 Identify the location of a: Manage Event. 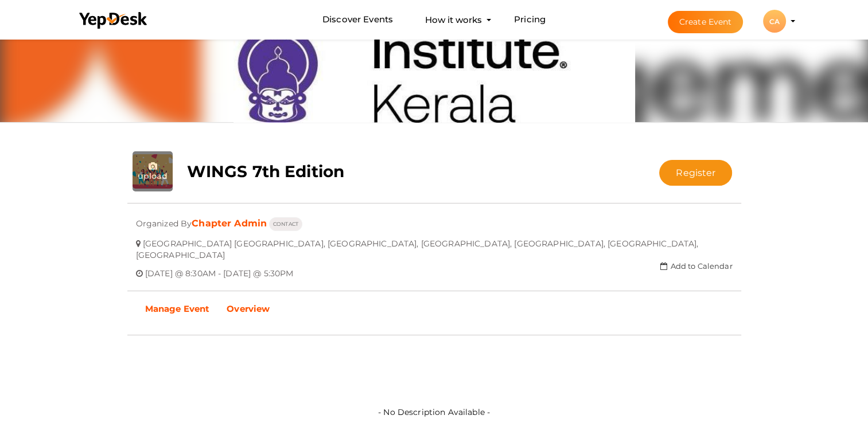
(177, 309).